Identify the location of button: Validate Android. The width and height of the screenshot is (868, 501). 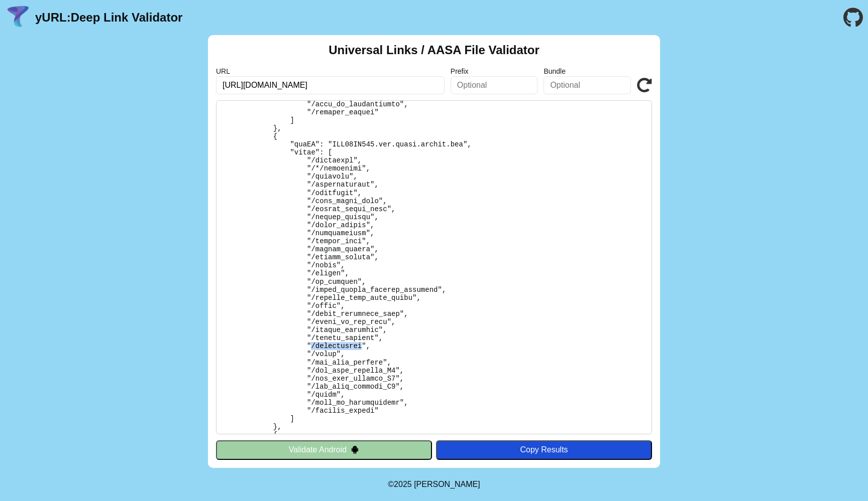
(324, 450).